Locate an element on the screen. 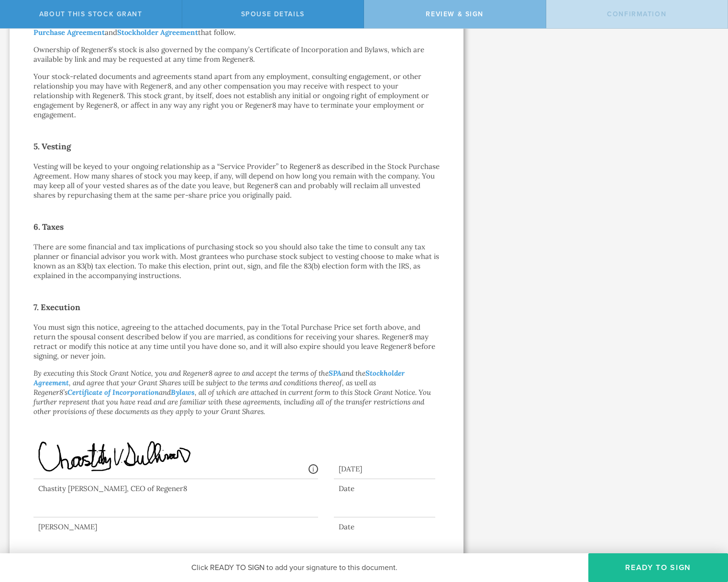 The height and width of the screenshot is (582, 728). a: Certificate of Incorporation is located at coordinates (113, 392).